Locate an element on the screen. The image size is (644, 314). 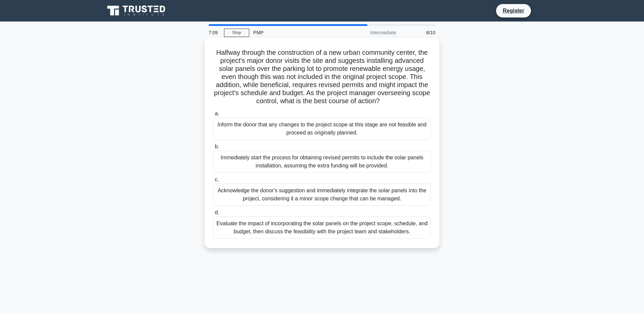
div: Inform the donor that any changes to the project scope at this stage are not feasible and proceed... is located at coordinates (322, 129).